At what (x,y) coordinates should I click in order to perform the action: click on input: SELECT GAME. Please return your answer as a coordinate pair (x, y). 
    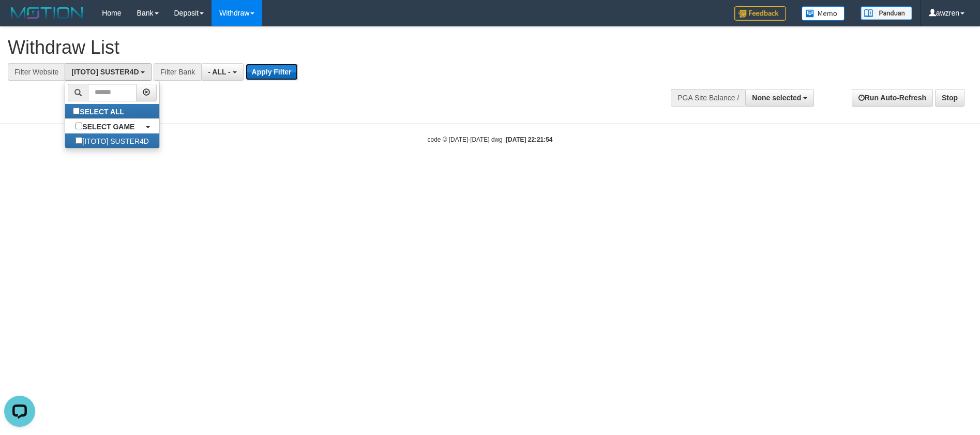
    Looking at the image, I should click on (78, 126).